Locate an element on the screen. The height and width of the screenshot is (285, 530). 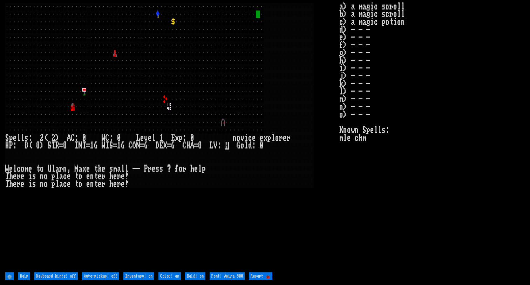
div: L is located at coordinates (138, 138).